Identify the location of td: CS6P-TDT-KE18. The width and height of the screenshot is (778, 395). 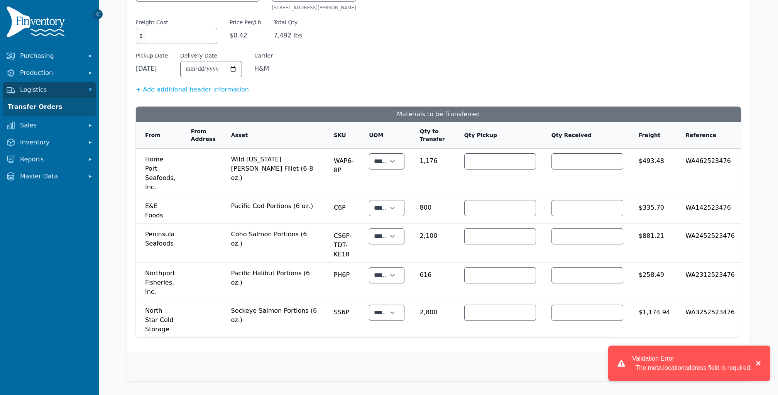
(342, 243).